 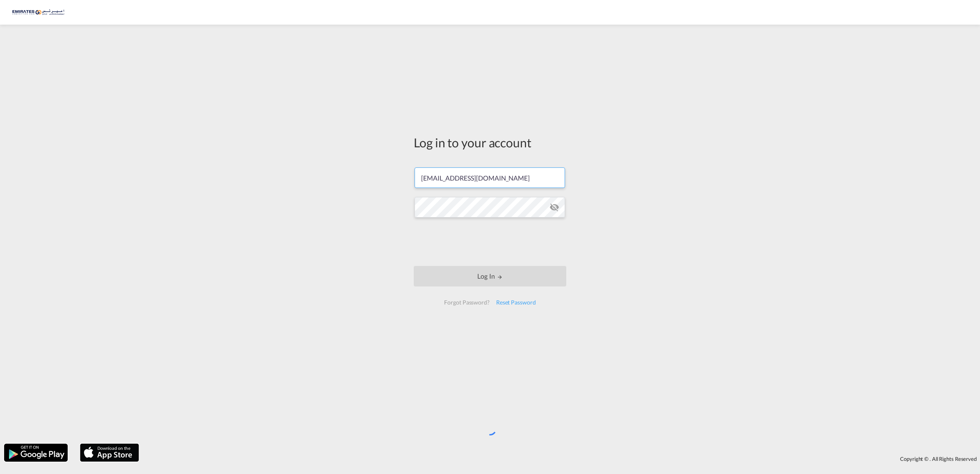 What do you see at coordinates (467, 302) in the screenshot?
I see `div: Forgot Password?` at bounding box center [467, 302].